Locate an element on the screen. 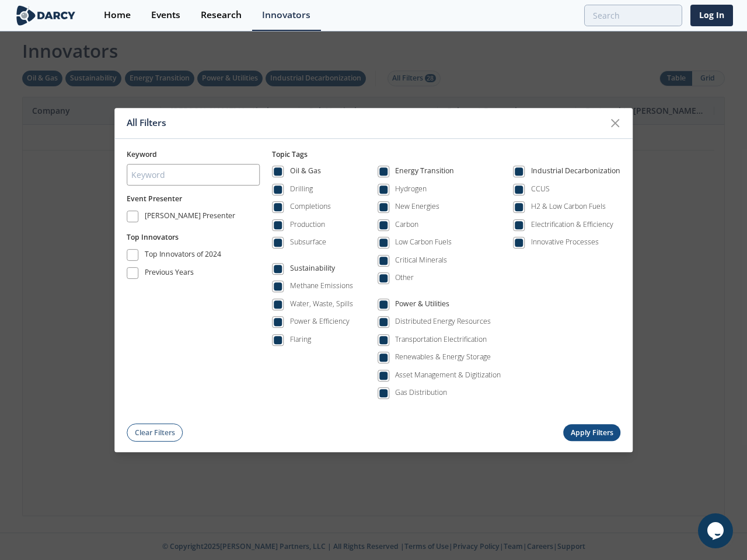 This screenshot has width=747, height=560. div: Home is located at coordinates (117, 15).